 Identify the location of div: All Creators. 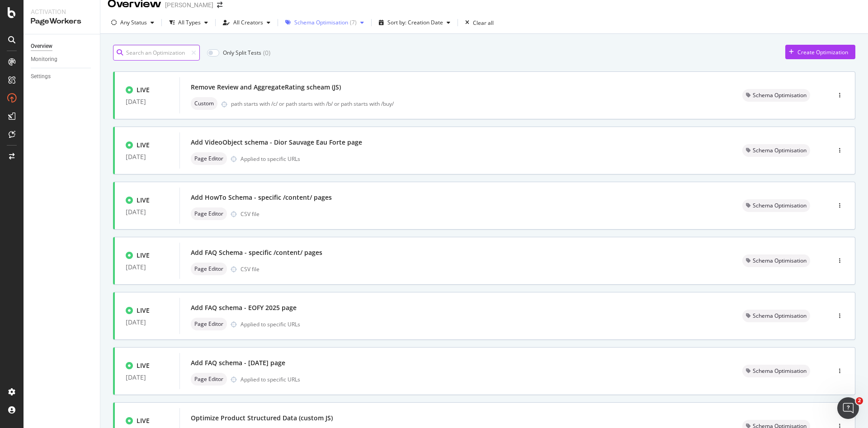
(248, 22).